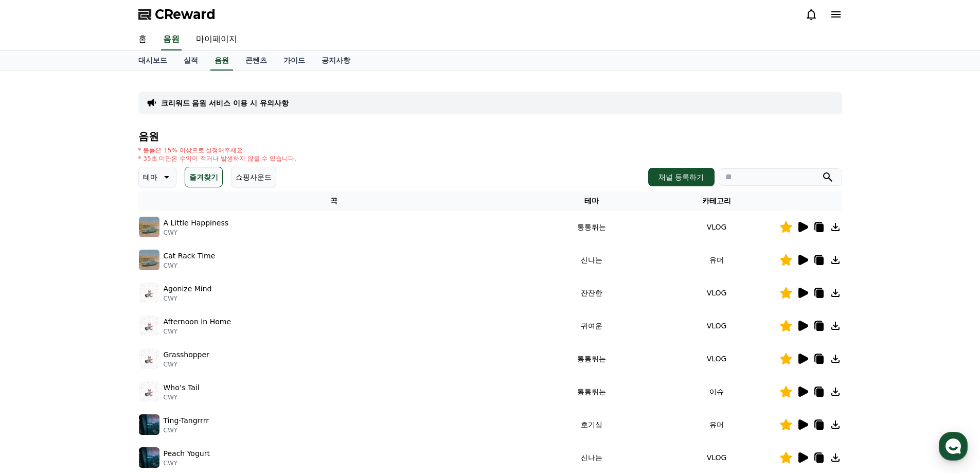 This screenshot has height=473, width=980. Describe the element at coordinates (218, 159) in the screenshot. I see `p: * 35초 미만은 수익이 적거나 발생하지 않을 수 있습니다.` at that location.